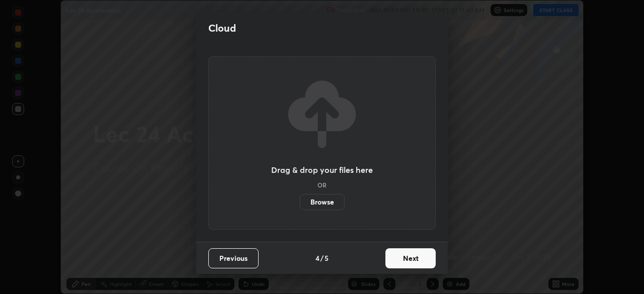 This screenshot has width=644, height=294. Describe the element at coordinates (411, 258) in the screenshot. I see `button: Next` at that location.